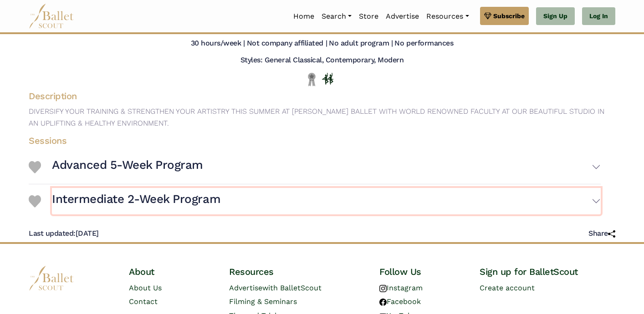  What do you see at coordinates (422, 272) in the screenshot?
I see `h4: Follow Us` at bounding box center [422, 272].